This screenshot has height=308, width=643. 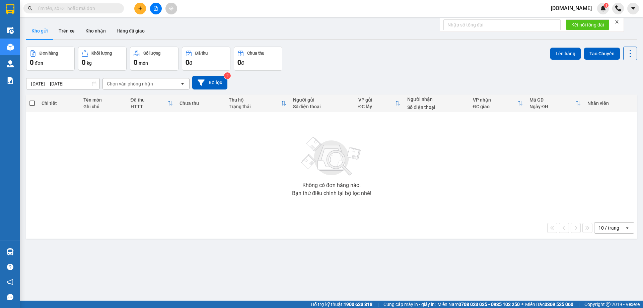 What do you see at coordinates (171, 8) in the screenshot?
I see `button: aim` at bounding box center [171, 8].